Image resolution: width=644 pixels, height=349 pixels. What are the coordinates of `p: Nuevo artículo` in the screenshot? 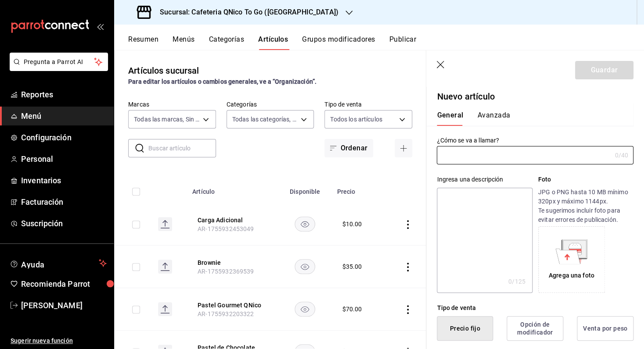 It's located at (535, 96).